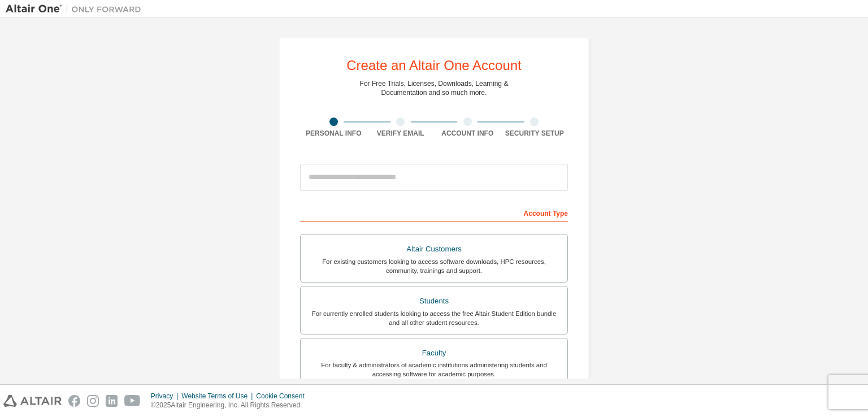 This screenshot has height=417, width=868. What do you see at coordinates (434, 266) in the screenshot?
I see `div: For existing customers looking to access software downloads, HPC resources, community, trainings ...` at bounding box center [434, 266].